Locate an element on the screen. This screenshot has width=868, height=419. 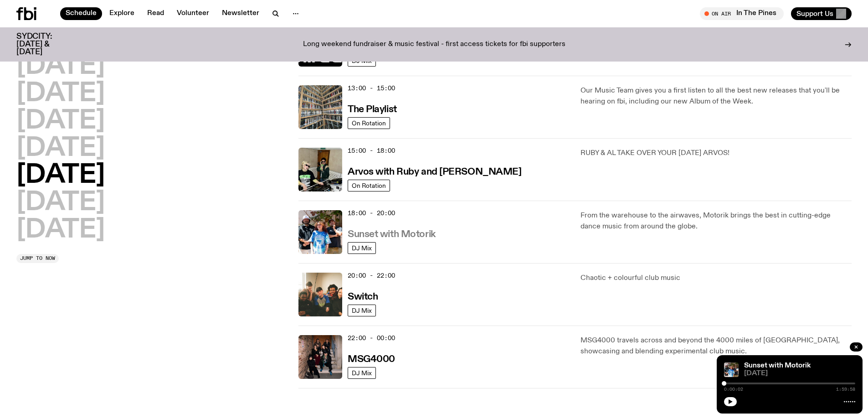
img: Ruby wears a Collarbones t shirt and pretends to play the DJ decks, Al sings into a pringles can.... is located at coordinates (320, 169).